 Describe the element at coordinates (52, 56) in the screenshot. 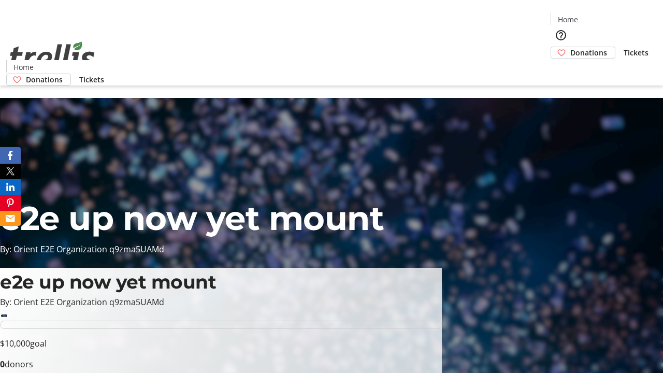

I see `img: Orient E2E Organization q9zma5UAMd's Logo` at that location.